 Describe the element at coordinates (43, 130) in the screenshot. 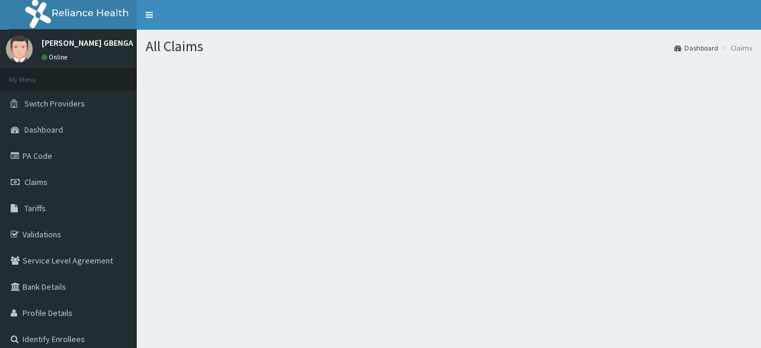

I see `span: Dashboard` at that location.